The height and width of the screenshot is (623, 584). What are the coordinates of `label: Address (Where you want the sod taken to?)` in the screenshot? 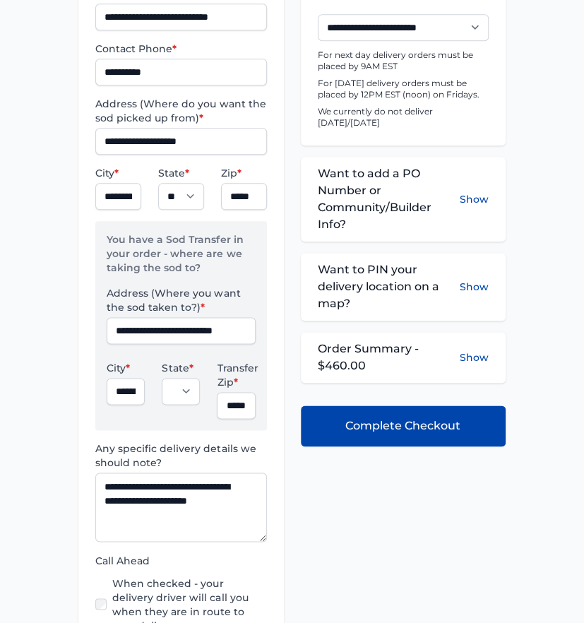 It's located at (181, 300).